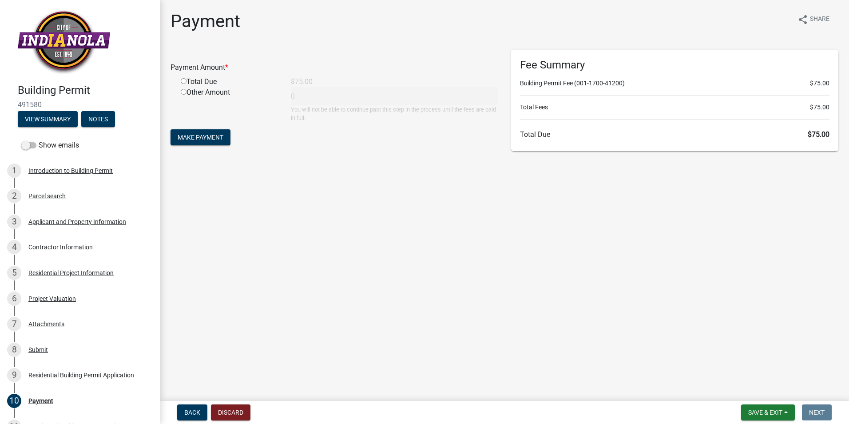 This screenshot has width=849, height=424. What do you see at coordinates (85, 90) in the screenshot?
I see `h4: Building Permit` at bounding box center [85, 90].